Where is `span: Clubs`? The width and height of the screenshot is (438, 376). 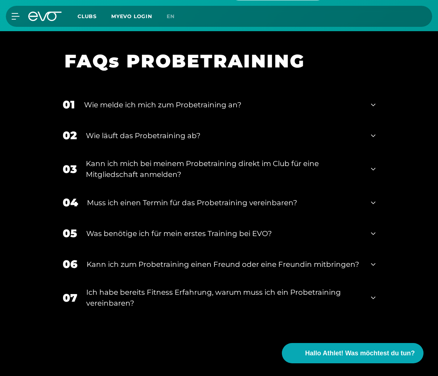 span: Clubs is located at coordinates (87, 16).